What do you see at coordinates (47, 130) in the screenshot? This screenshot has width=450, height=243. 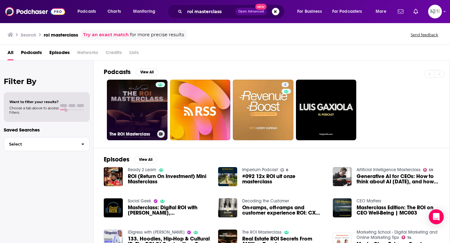 I see `p: Saved Searches` at bounding box center [47, 130].